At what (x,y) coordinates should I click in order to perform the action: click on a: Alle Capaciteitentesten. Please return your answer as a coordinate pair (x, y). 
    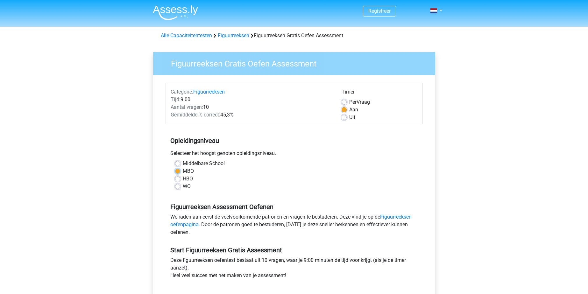
    Looking at the image, I should click on (186, 35).